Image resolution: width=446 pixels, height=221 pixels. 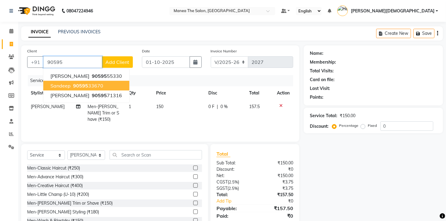 I want to click on ngb-highlight: 71316, so click(x=106, y=95).